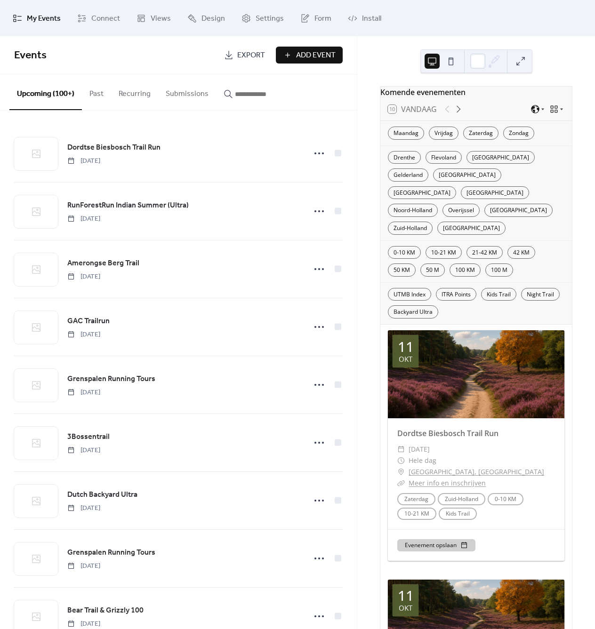 This screenshot has width=595, height=629. Describe the element at coordinates (105, 611) in the screenshot. I see `a: Bear Trail & Grizzly 100` at that location.